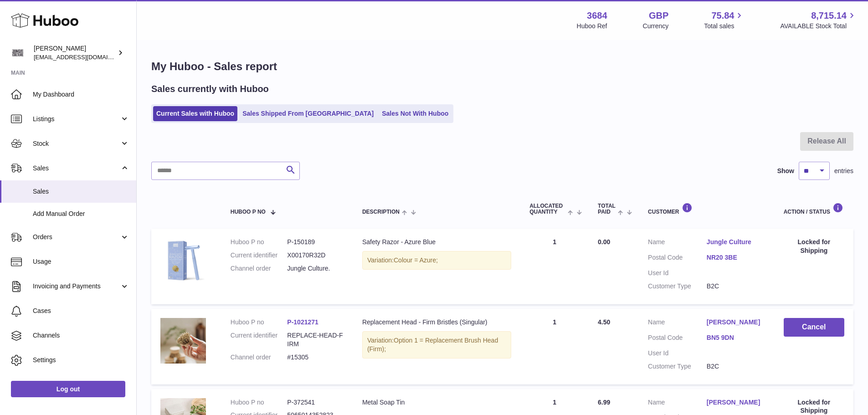 Image resolution: width=868 pixels, height=415 pixels. Describe the element at coordinates (316, 340) in the screenshot. I see `dd: REPLACE-HEAD-FIRM` at that location.